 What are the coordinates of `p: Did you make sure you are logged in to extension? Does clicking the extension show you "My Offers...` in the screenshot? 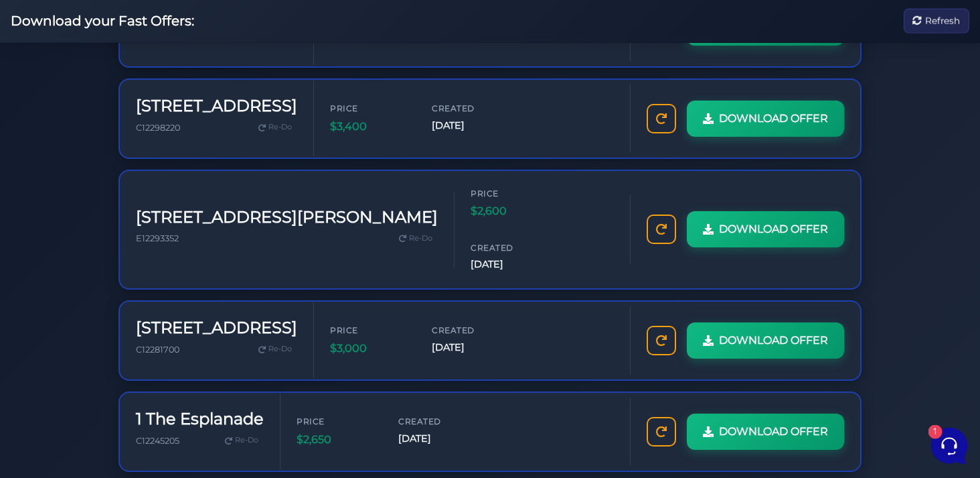 It's located at (134, 119).